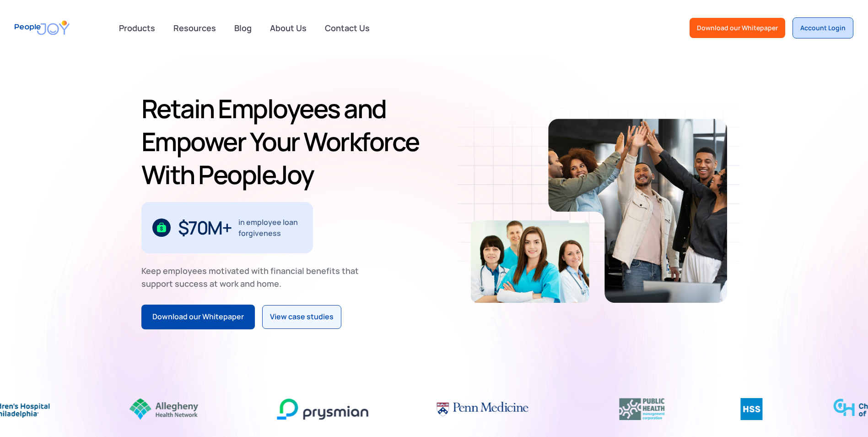 This screenshot has height=437, width=868. What do you see at coordinates (195, 28) in the screenshot?
I see `a: Resources` at bounding box center [195, 28].